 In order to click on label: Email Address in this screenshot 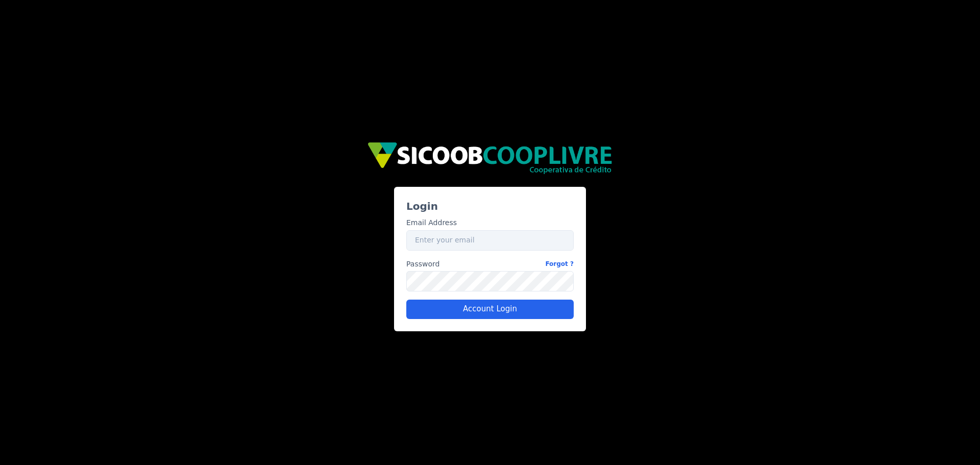, I will do `click(432, 223)`.